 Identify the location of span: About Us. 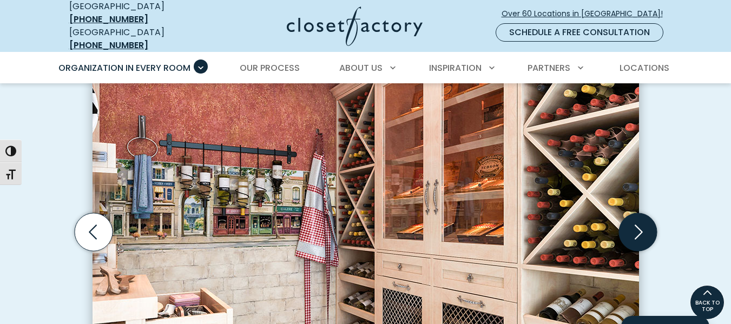
(361, 68).